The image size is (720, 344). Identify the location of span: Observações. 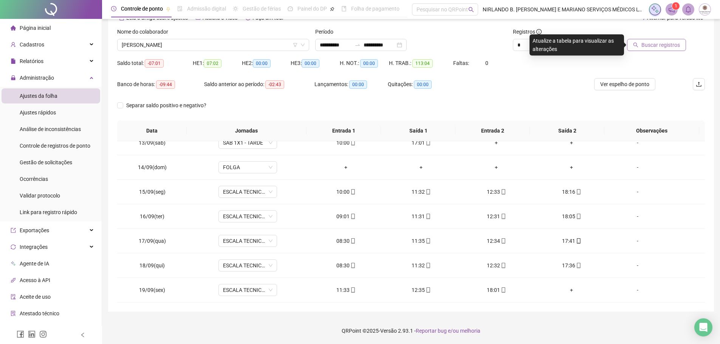
(651, 131).